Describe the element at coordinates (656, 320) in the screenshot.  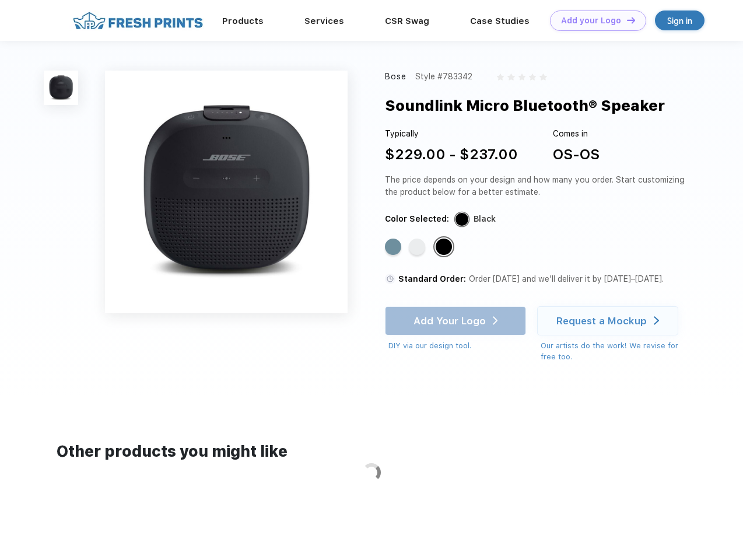
I see `img: white arrow` at that location.